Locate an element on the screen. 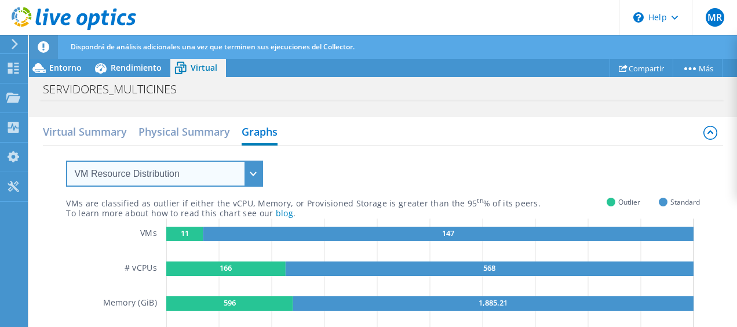 This screenshot has height=327, width=737. text: 147 is located at coordinates (448, 233).